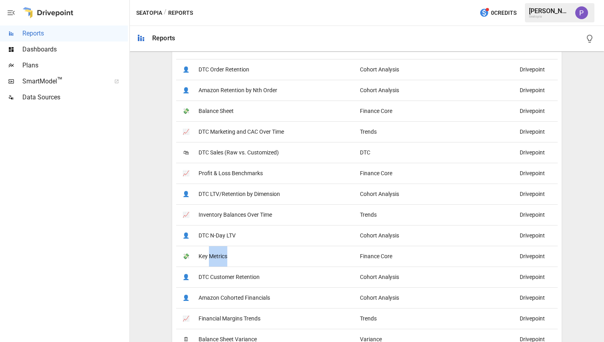 This screenshot has height=342, width=604. I want to click on span: Profit & Loss Benchmarks, so click(230, 173).